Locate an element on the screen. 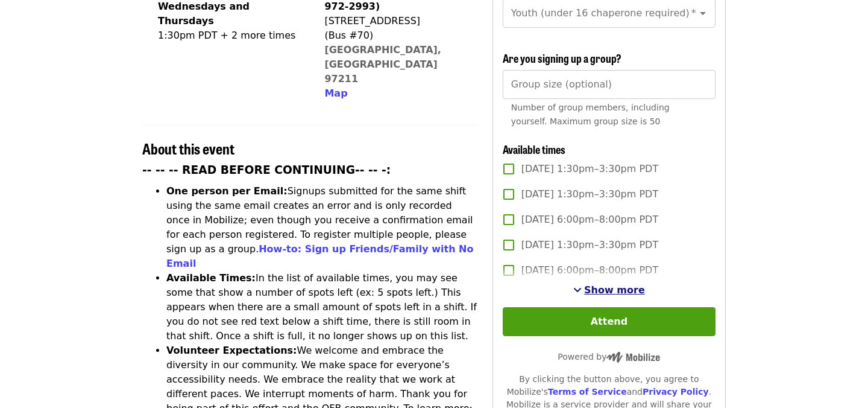 The width and height of the screenshot is (868, 408). strong: Available Times: is located at coordinates (211, 278).